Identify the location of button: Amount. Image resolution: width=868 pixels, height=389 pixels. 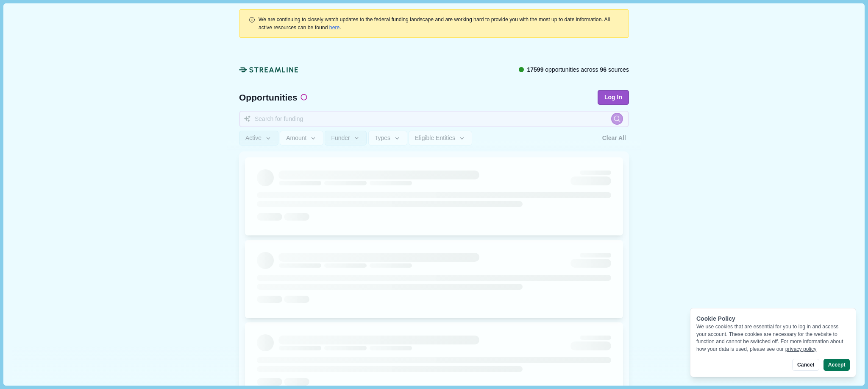
(302, 138).